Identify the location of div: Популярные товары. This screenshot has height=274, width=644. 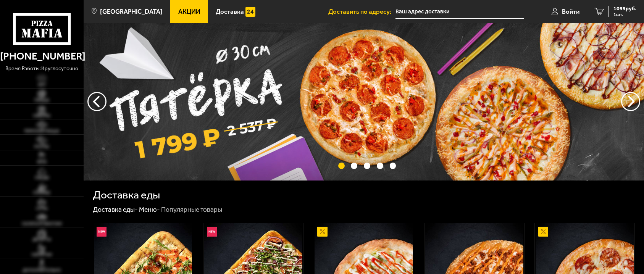
(192, 210).